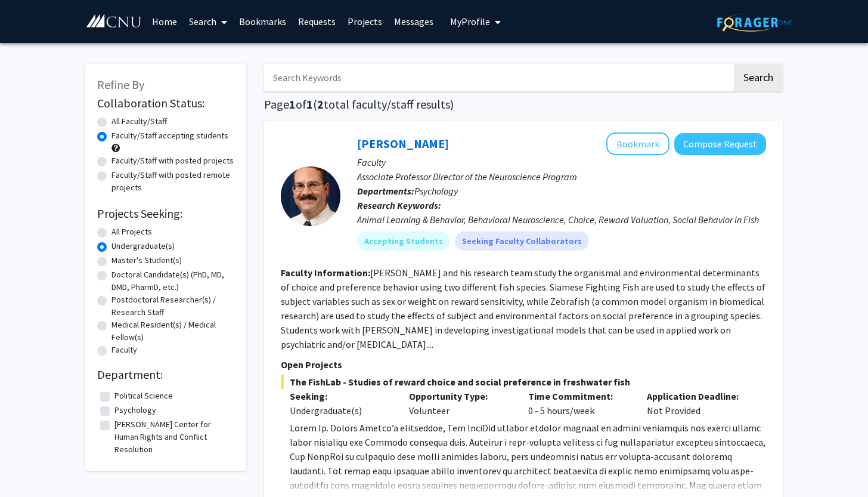  Describe the element at coordinates (522, 241) in the screenshot. I see `mat-chip: Seeking Faculty Collaborators` at that location.